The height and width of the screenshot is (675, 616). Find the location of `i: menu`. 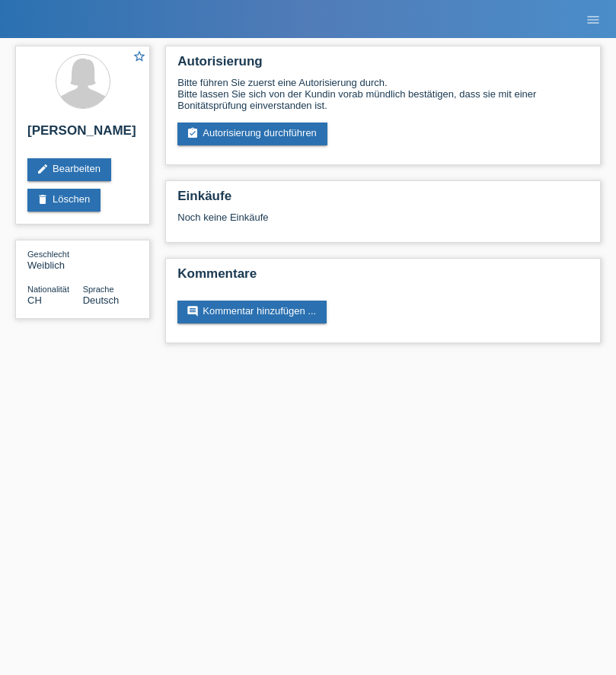

i: menu is located at coordinates (593, 20).